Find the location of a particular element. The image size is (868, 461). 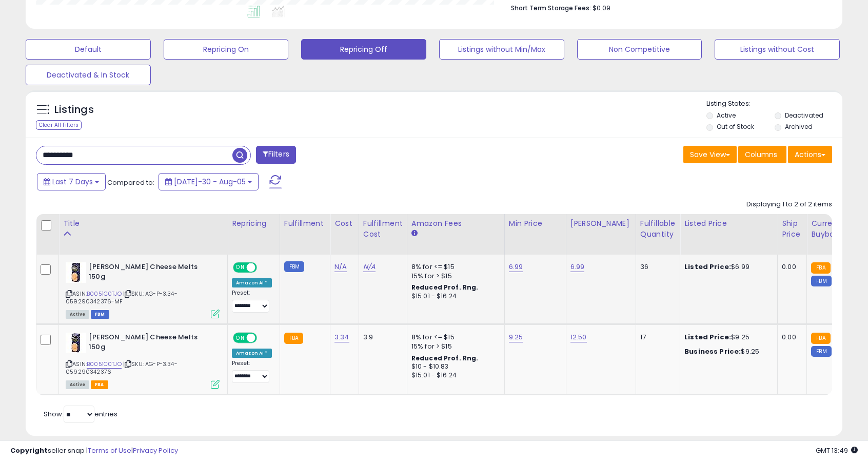

div: 17 is located at coordinates (656, 338).